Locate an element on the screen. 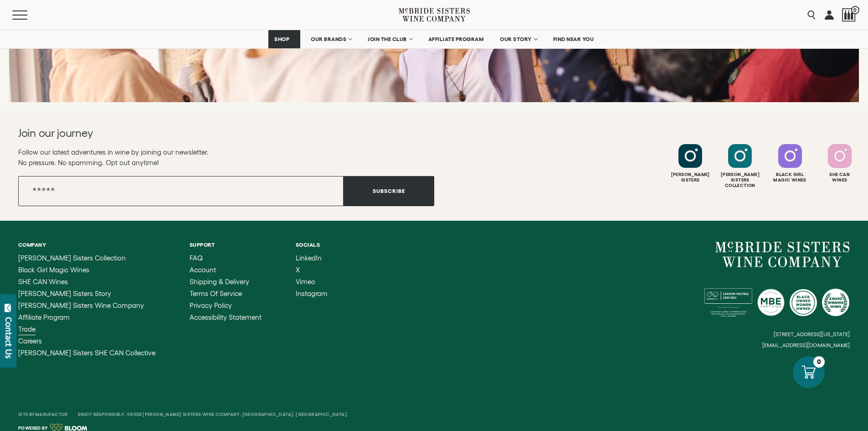 The width and height of the screenshot is (868, 431). span: AFFILIATE PROGRAM is located at coordinates (456, 39).